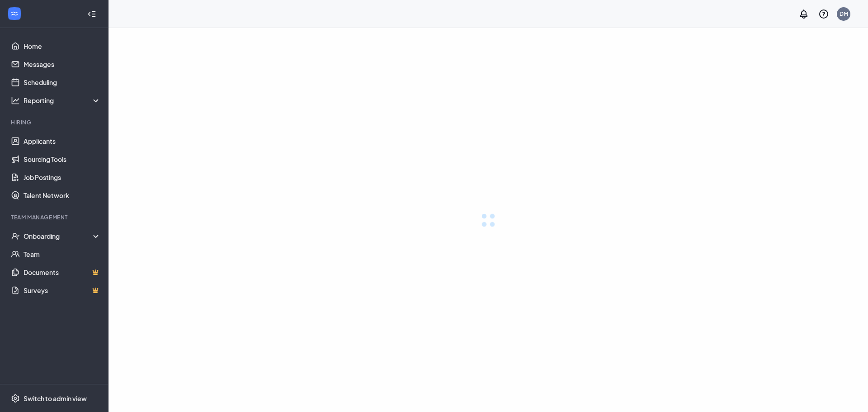 This screenshot has height=412, width=868. Describe the element at coordinates (843, 13) in the screenshot. I see `div: DM` at that location.